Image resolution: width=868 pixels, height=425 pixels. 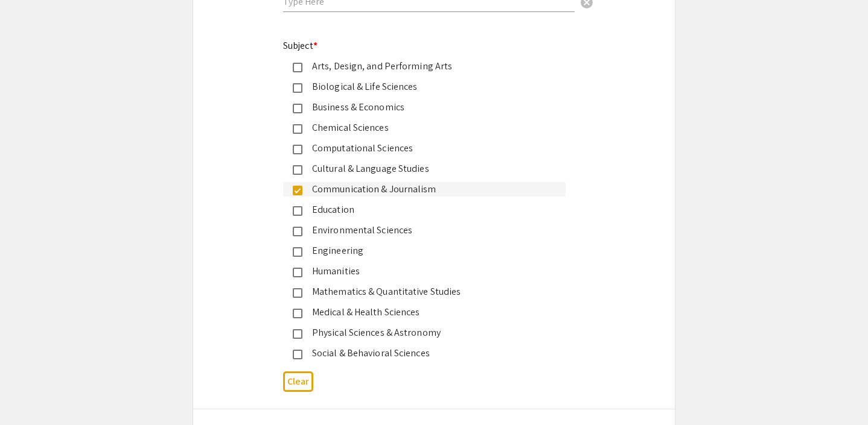 I want to click on mat-label: Subject, so click(x=300, y=45).